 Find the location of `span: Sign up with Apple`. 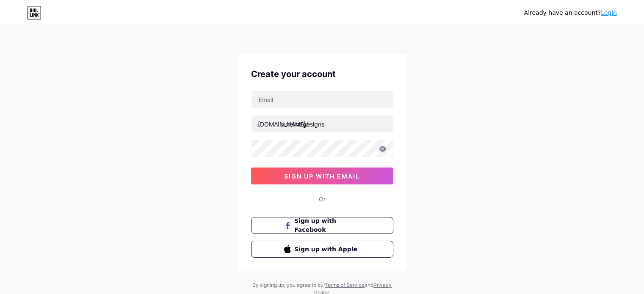

span: Sign up with Apple is located at coordinates (327, 249).